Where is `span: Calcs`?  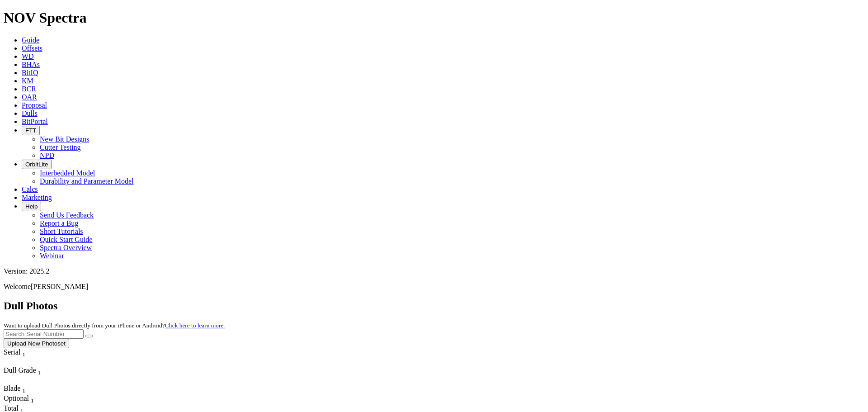 span: Calcs is located at coordinates (30, 189).